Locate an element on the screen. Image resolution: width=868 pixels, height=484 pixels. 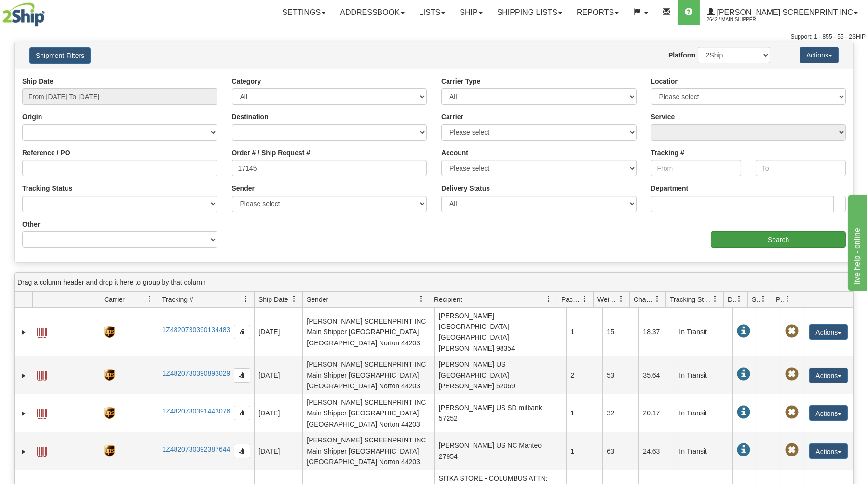
label: Platform is located at coordinates (682, 55).